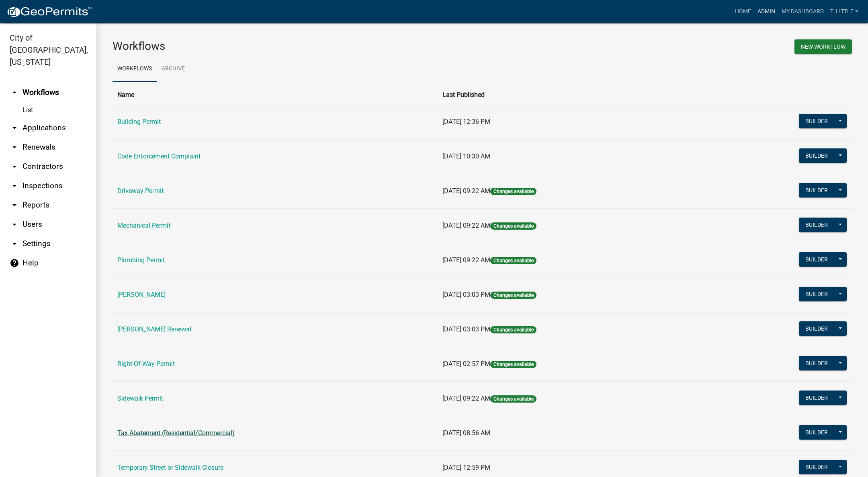 The width and height of the screenshot is (868, 477). Describe the element at coordinates (15, 263) in the screenshot. I see `i: help` at that location.